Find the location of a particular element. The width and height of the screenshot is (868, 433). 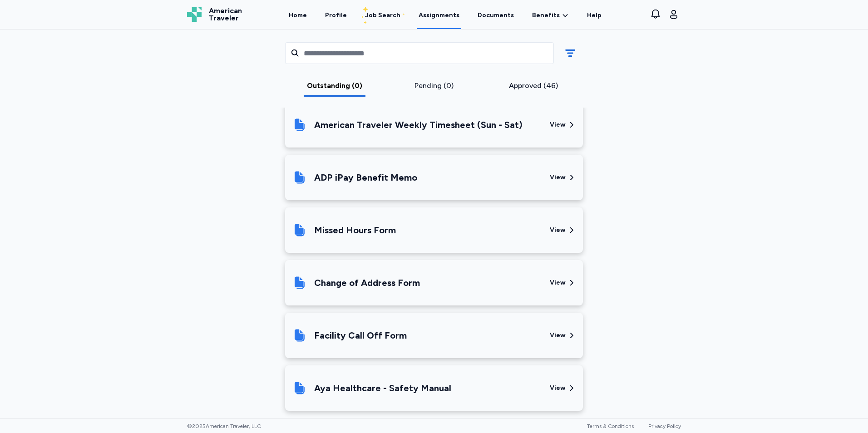

div: Outstanding (0) is located at coordinates (334, 86).